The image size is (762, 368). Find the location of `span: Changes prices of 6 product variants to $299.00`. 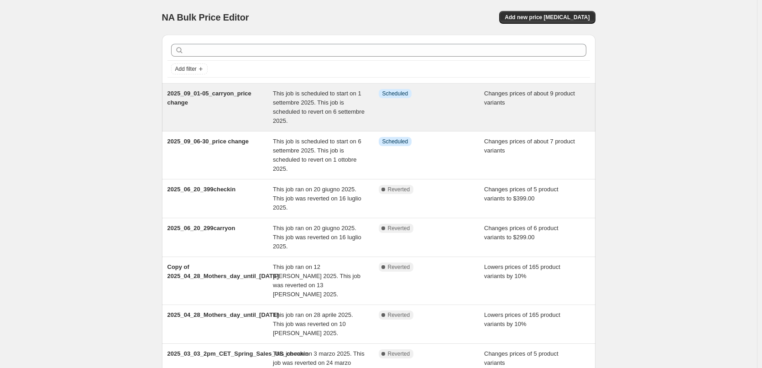

span: Changes prices of 6 product variants to $299.00 is located at coordinates (521, 232).